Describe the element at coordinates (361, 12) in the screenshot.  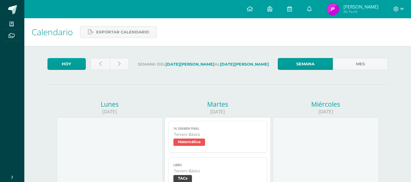
I see `span: Mi Perfil` at that location.